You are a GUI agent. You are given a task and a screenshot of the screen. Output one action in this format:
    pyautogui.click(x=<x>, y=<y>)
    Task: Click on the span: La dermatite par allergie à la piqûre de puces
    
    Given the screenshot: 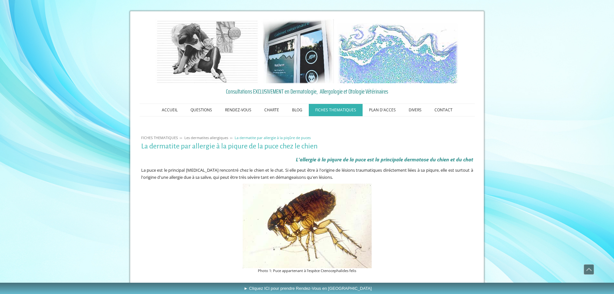 What is the action you would take?
    pyautogui.click(x=273, y=137)
    